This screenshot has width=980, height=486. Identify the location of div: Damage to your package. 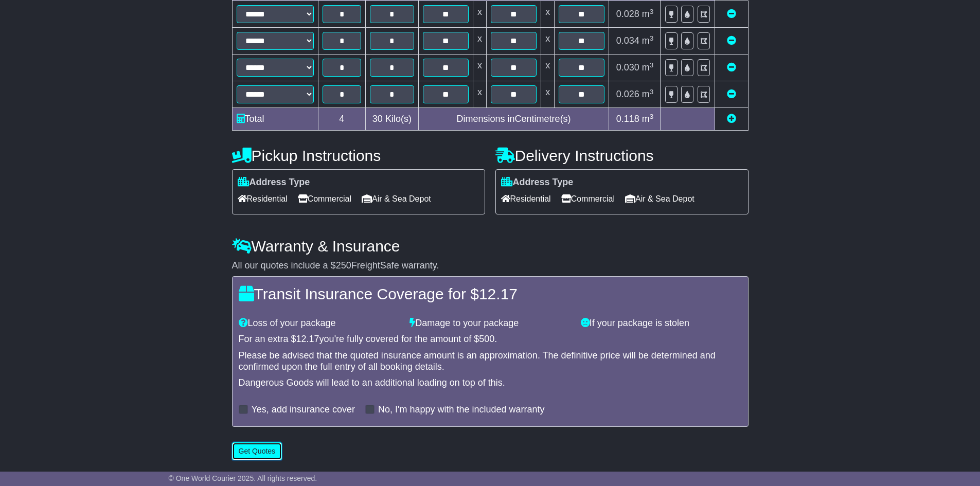
(490, 323).